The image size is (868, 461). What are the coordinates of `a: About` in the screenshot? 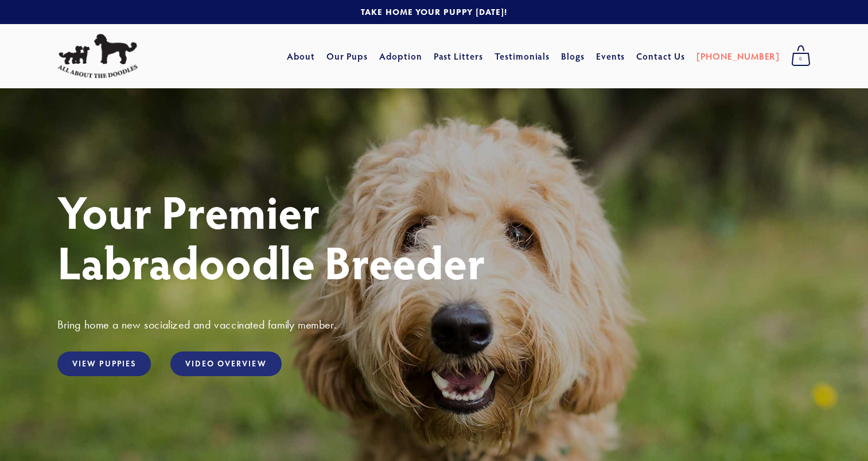 It's located at (301, 56).